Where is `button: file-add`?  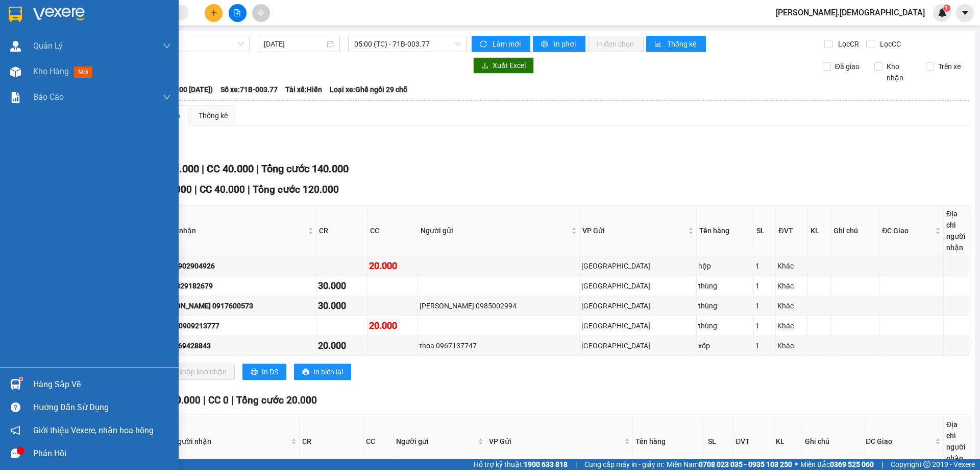
button: file-add is located at coordinates (238, 13).